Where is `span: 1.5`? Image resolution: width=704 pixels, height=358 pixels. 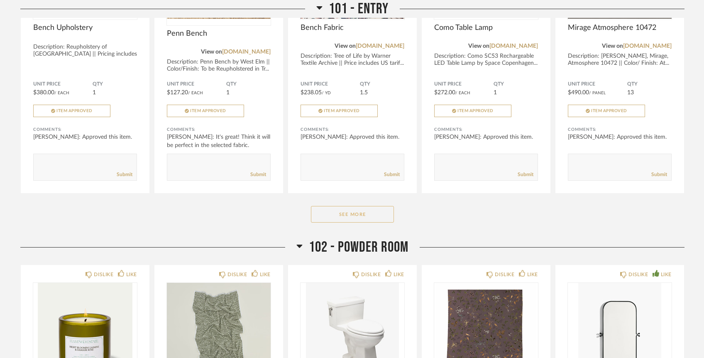 span: 1.5 is located at coordinates (364, 93).